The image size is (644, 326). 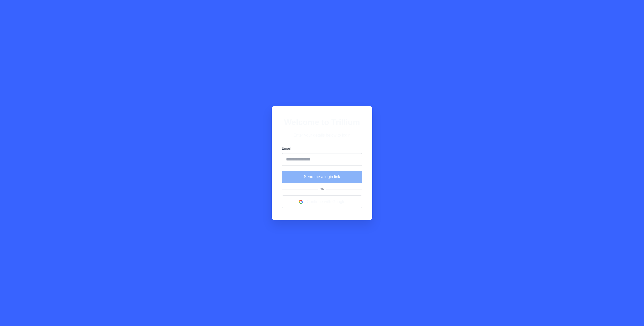 I want to click on img: google logo, so click(x=301, y=202).